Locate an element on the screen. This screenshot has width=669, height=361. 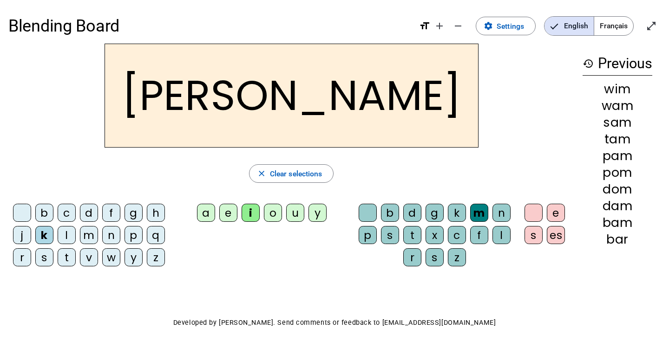
div: i is located at coordinates (250, 213).